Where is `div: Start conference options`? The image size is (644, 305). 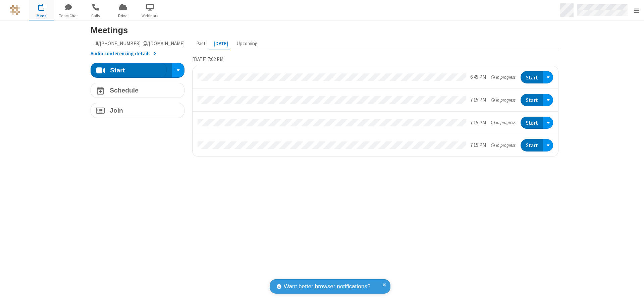
div: Start conference options is located at coordinates (178, 70).